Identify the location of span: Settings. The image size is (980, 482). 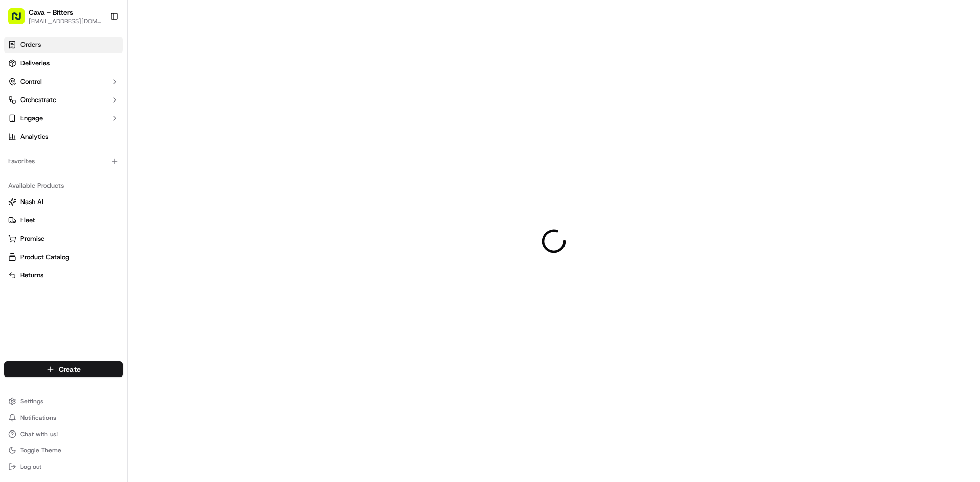
(32, 401).